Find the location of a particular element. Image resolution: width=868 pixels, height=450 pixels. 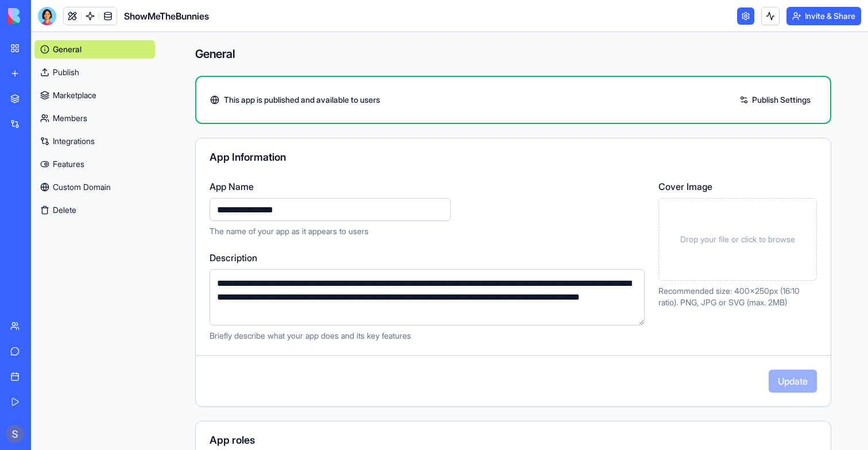

a: Publish is located at coordinates (95, 72).